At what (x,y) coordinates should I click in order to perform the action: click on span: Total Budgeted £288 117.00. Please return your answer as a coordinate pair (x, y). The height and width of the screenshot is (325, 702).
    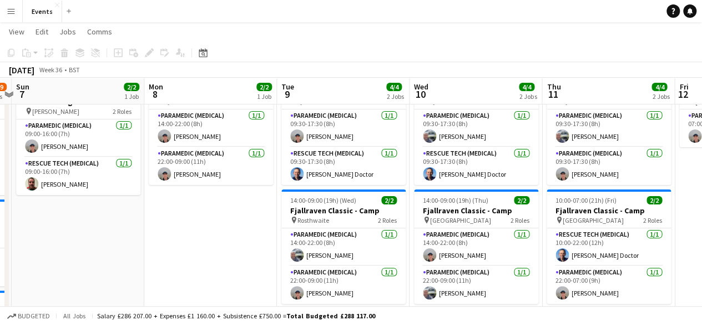
    Looking at the image, I should click on (331, 315).